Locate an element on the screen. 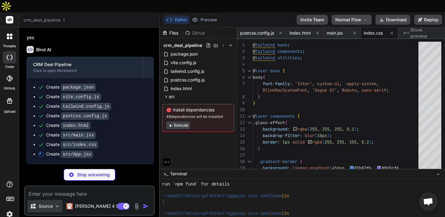  span: backdrop-filter: is located at coordinates (282, 136).